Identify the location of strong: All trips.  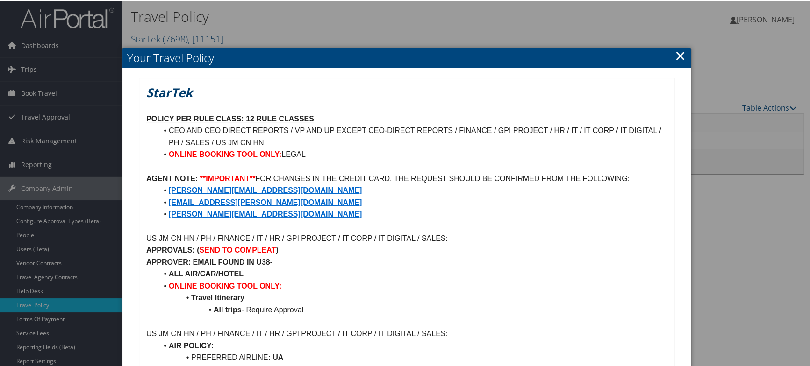
(227, 309).